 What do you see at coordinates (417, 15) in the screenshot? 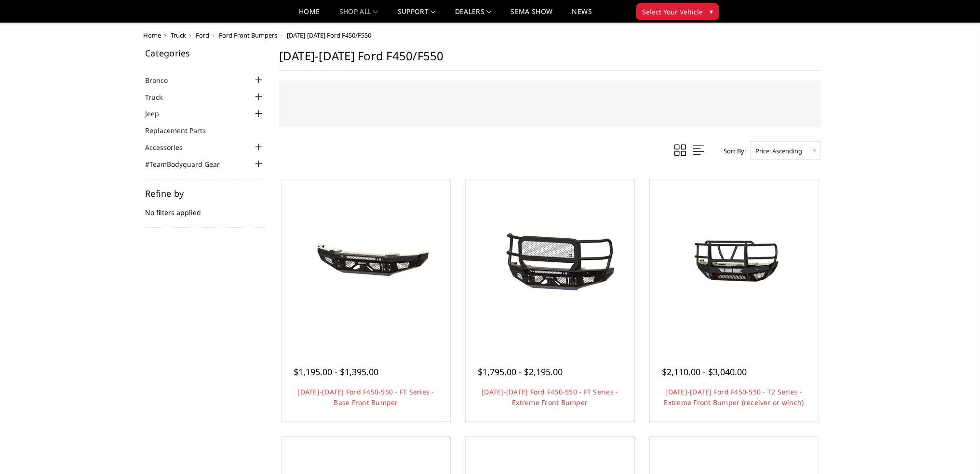
I see `a: Support` at bounding box center [417, 15].